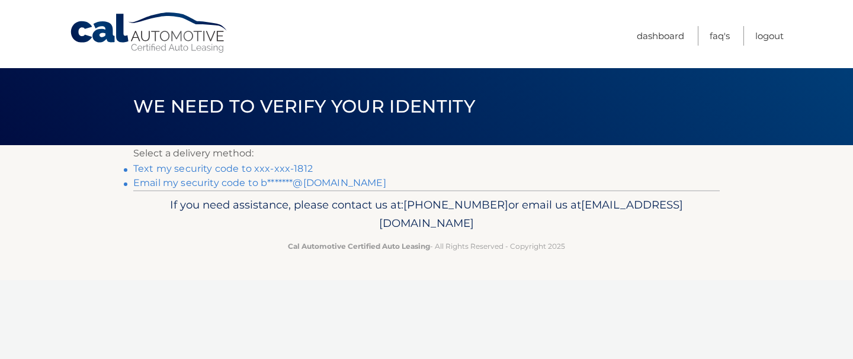 This screenshot has height=359, width=853. What do you see at coordinates (359, 246) in the screenshot?
I see `strong: Cal Automotive Certified Auto Leasing` at bounding box center [359, 246].